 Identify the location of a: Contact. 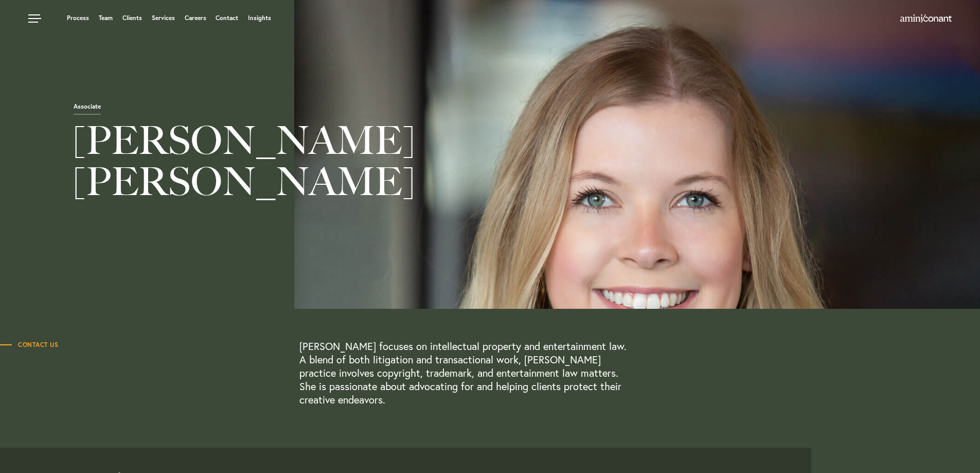
(227, 18).